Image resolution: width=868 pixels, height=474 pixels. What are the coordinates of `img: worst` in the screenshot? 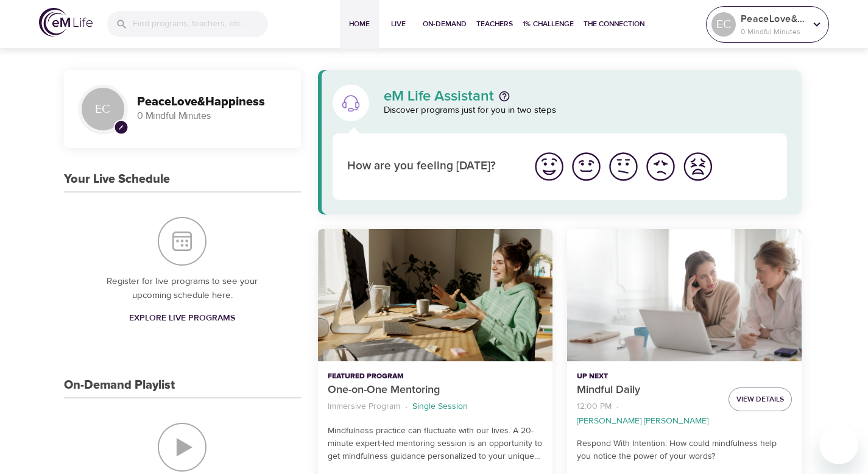 It's located at (698, 167).